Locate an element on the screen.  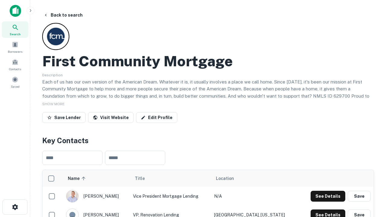
img: 1520878720083 is located at coordinates (72, 197).